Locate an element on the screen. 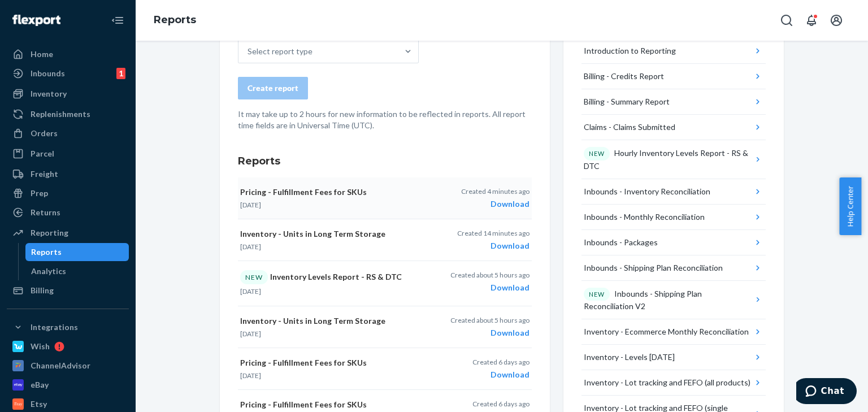 The height and width of the screenshot is (412, 868). a: Inventory is located at coordinates (68, 94).